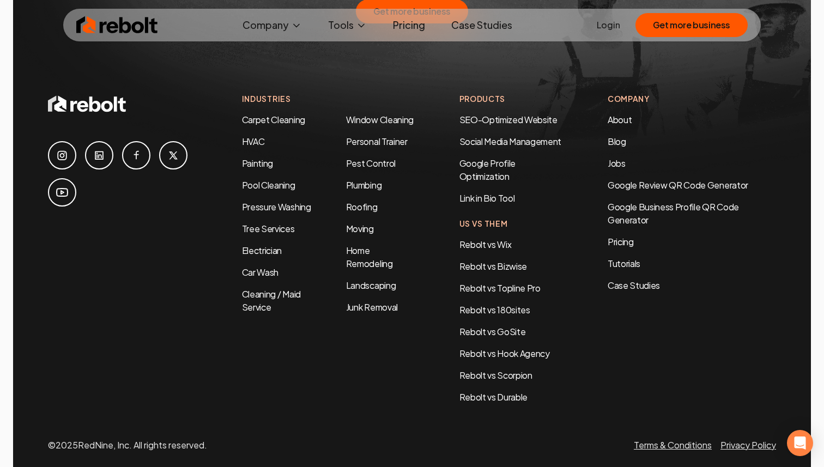  I want to click on h4: Products, so click(512, 99).